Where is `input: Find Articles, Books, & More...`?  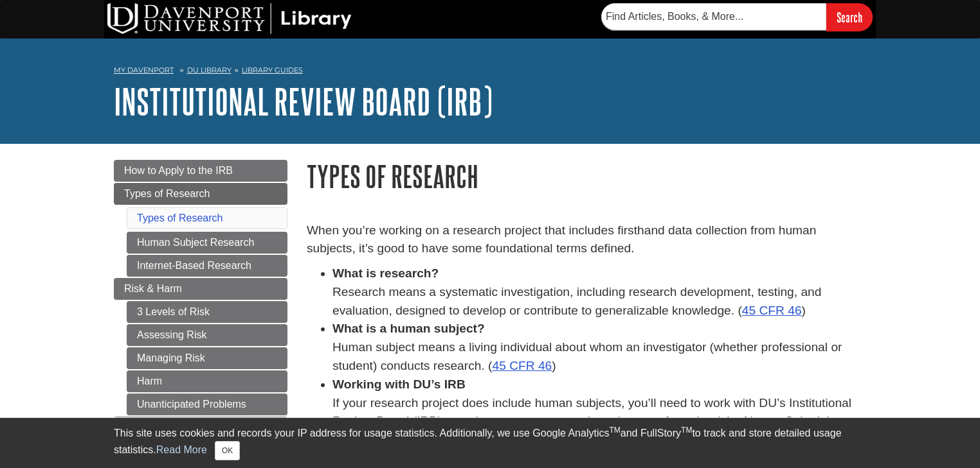
input: Find Articles, Books, & More... is located at coordinates (714, 16).